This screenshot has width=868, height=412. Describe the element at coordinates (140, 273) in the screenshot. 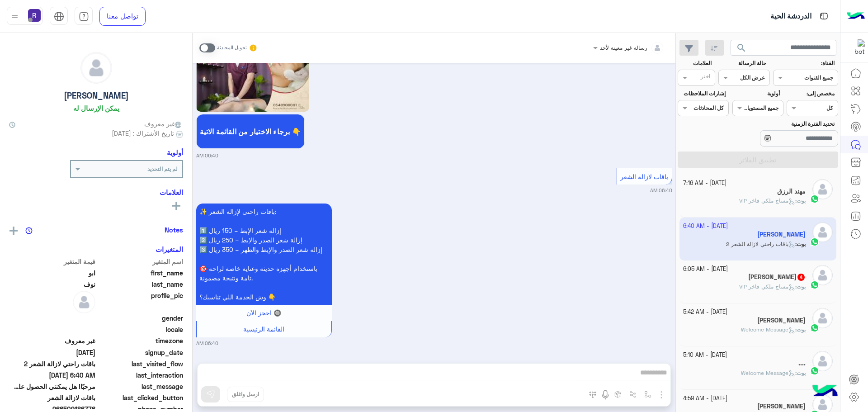

I see `span: first_name` at that location.